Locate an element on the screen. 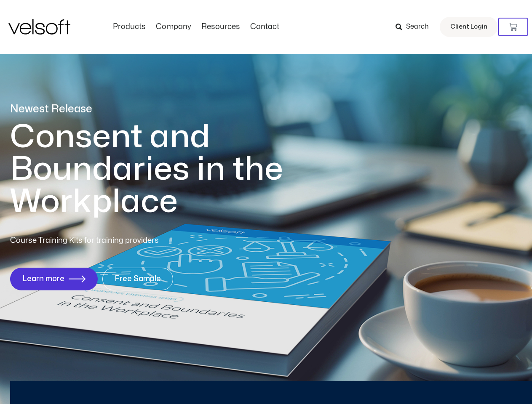 This screenshot has height=404, width=532. span: Learn more is located at coordinates (44, 279).